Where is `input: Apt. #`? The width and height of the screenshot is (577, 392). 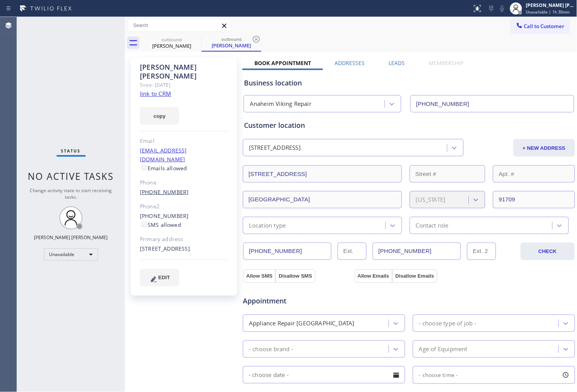
input: Apt. # is located at coordinates (534, 173).